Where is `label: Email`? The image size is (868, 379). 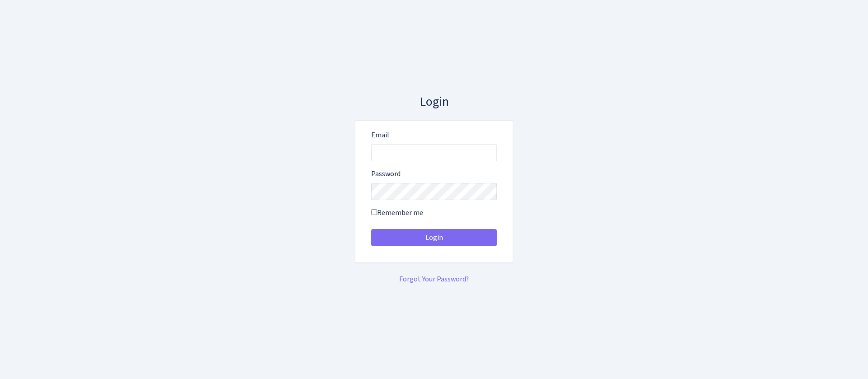 label: Email is located at coordinates (380, 135).